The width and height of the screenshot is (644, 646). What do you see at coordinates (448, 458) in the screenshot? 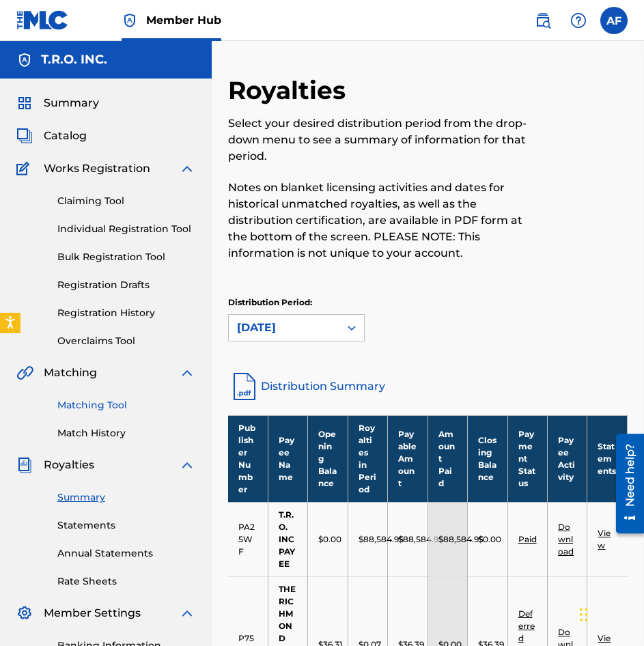
I see `th: Amount Paid` at bounding box center [448, 458].